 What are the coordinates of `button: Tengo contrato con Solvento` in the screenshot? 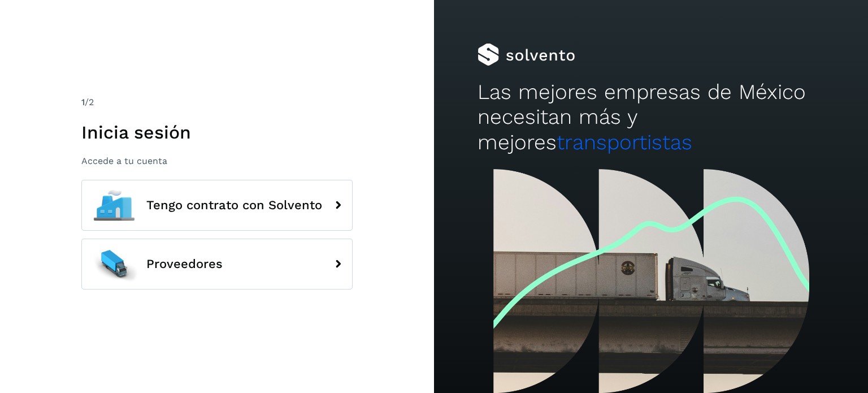 It's located at (217, 205).